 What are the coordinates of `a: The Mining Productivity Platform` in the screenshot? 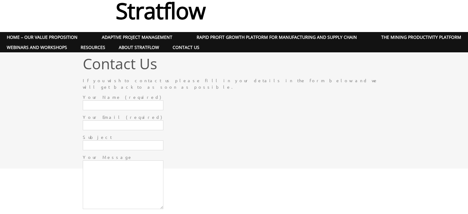 It's located at (422, 37).